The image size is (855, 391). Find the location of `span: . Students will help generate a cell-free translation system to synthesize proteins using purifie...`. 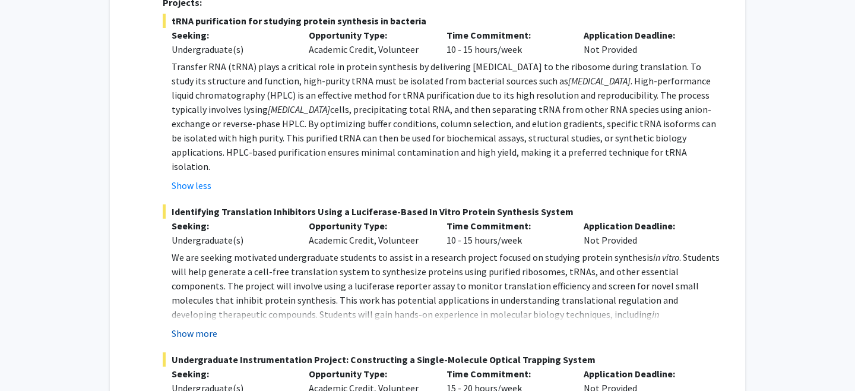

span: . Students will help generate a cell-free translation system to synthesize proteins using purifie... is located at coordinates (445, 286).